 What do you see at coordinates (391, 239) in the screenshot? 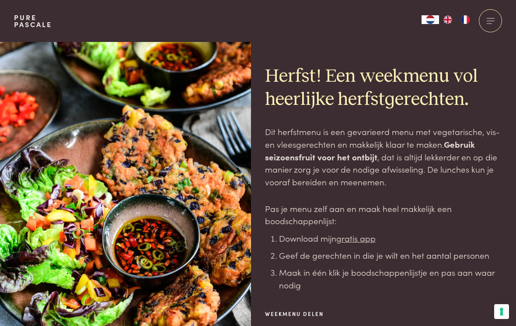
I see `li: Download mijn` at bounding box center [391, 239].